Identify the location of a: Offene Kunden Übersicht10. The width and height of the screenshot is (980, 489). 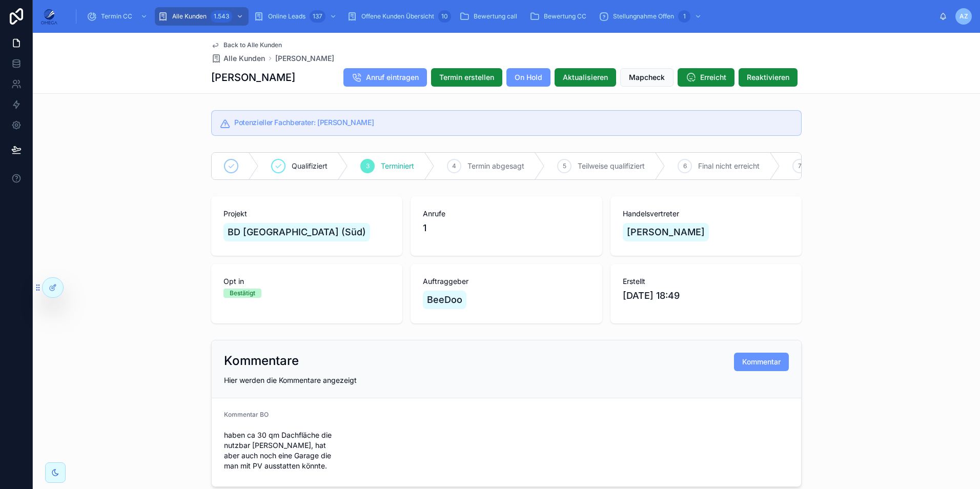
(399, 16).